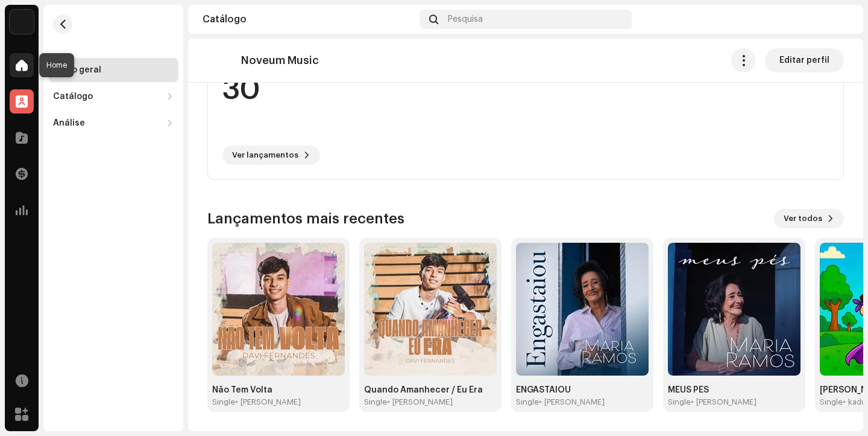 This screenshot has height=436, width=868. I want to click on span: Pesquisa, so click(465, 20).